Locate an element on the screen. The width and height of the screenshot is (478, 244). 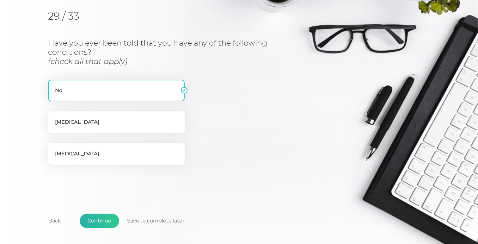
button: Continue is located at coordinates (99, 221).